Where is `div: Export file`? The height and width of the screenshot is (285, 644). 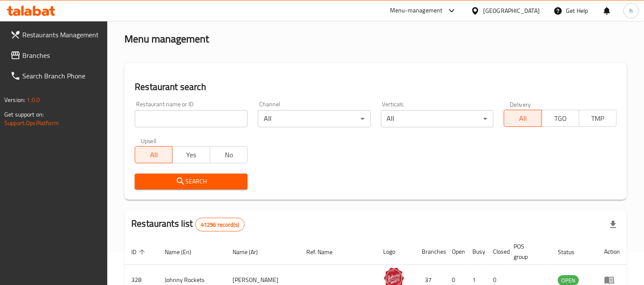 div: Export file is located at coordinates (613, 225).